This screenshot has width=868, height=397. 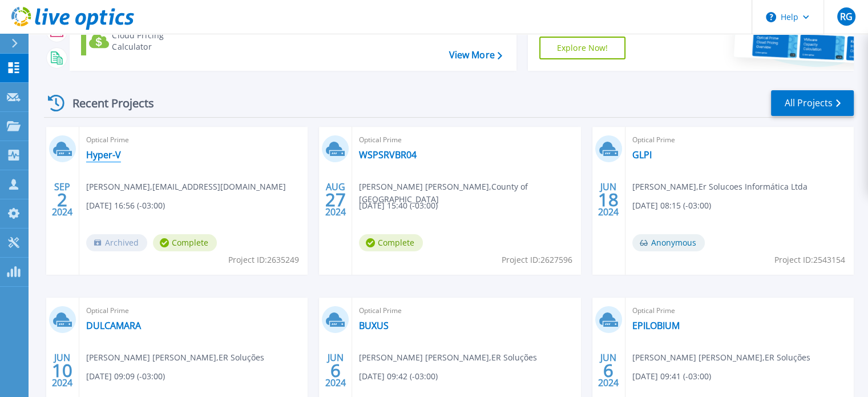 What do you see at coordinates (157, 41) in the screenshot?
I see `div: Cloud Pricing Calculator` at bounding box center [157, 41].